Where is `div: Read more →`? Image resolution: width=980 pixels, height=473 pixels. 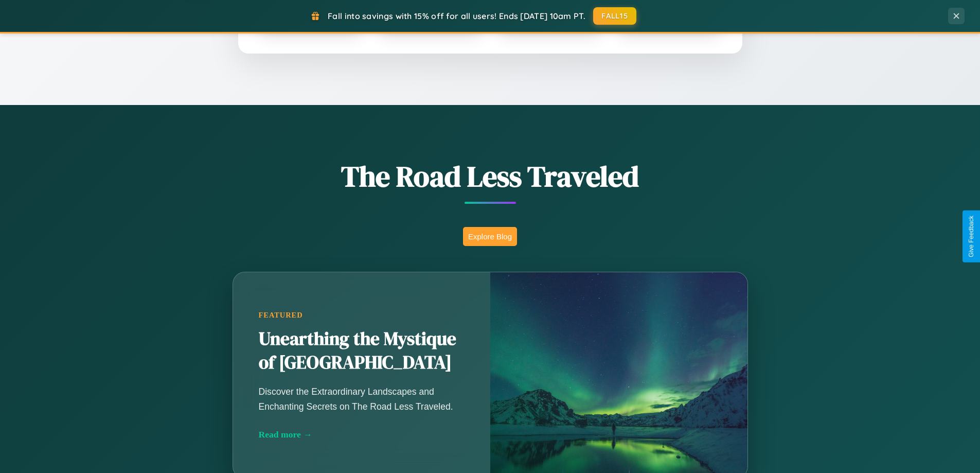
div: Read more → is located at coordinates (362, 435).